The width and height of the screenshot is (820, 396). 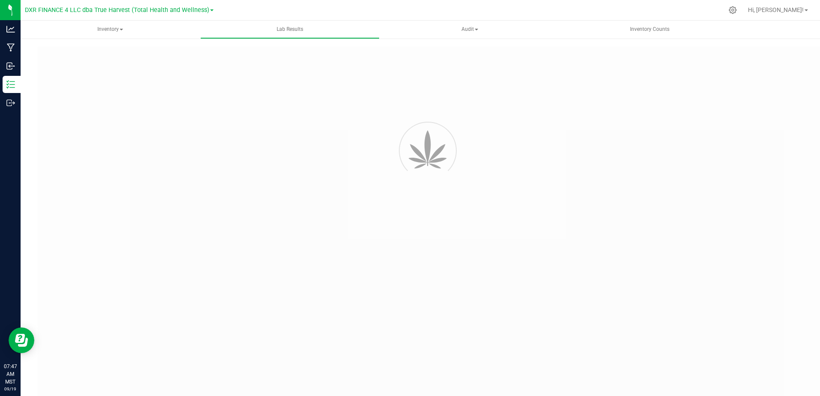 I want to click on span: Lab Results, so click(x=290, y=29).